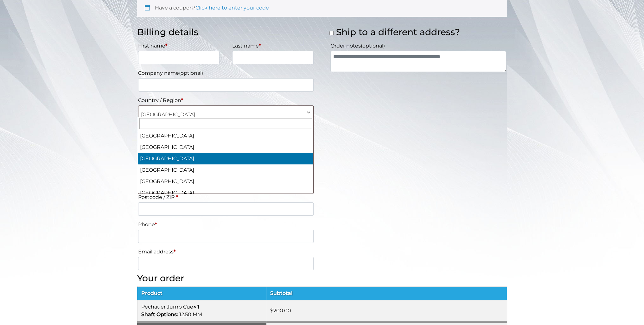 This screenshot has width=644, height=325. Describe the element at coordinates (232, 7) in the screenshot. I see `a: Enter your coupon code` at that location.